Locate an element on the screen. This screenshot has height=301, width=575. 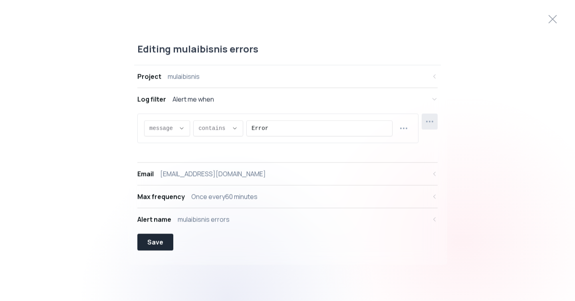
div: Max frequency is located at coordinates (161, 197).